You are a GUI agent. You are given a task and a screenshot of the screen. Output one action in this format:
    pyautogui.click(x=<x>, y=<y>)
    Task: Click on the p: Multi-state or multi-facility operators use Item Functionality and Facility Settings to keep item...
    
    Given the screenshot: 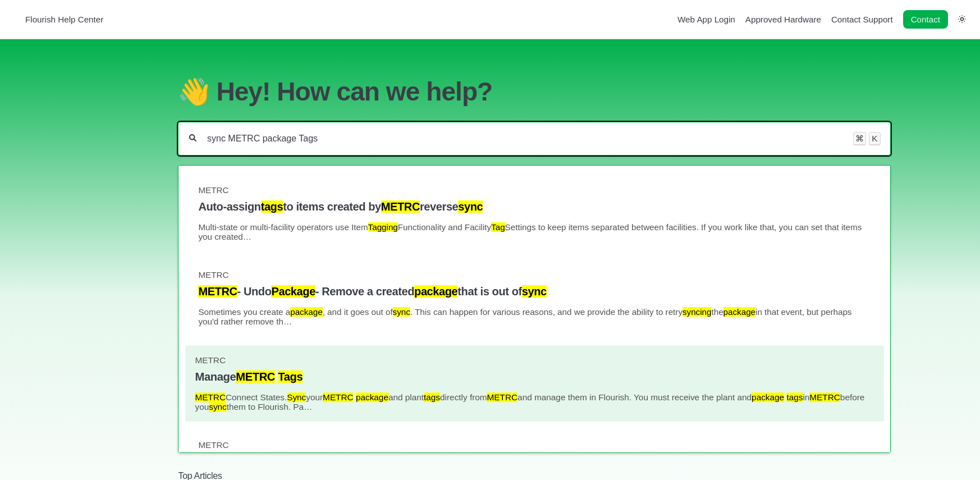 What is the action you would take?
    pyautogui.click(x=534, y=231)
    